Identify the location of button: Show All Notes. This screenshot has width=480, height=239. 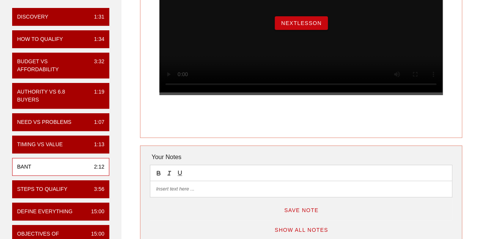
(301, 230).